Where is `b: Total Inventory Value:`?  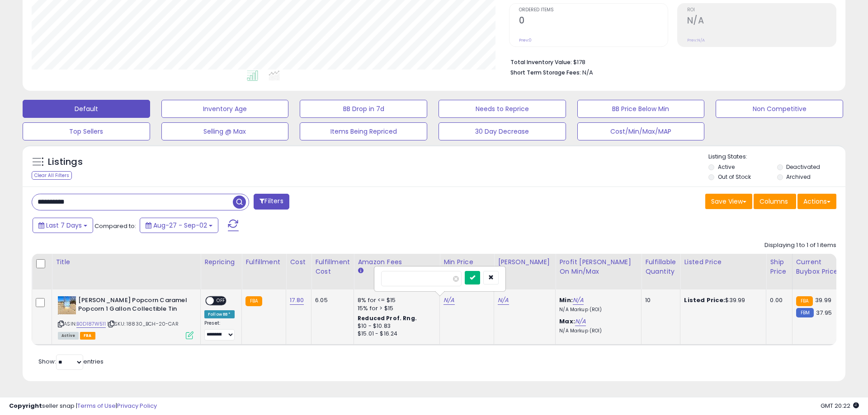 b: Total Inventory Value: is located at coordinates (541, 62).